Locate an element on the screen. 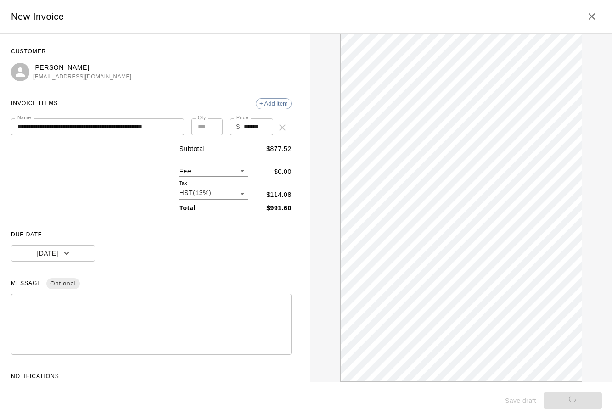 This screenshot has height=419, width=612. button: Close is located at coordinates (592, 17).